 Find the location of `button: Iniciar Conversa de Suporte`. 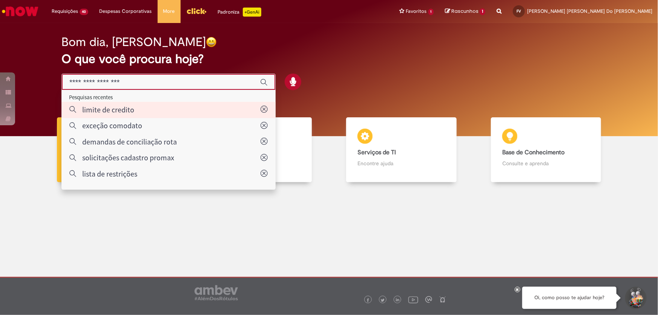

button: Iniciar Conversa de Suporte is located at coordinates (635, 298).